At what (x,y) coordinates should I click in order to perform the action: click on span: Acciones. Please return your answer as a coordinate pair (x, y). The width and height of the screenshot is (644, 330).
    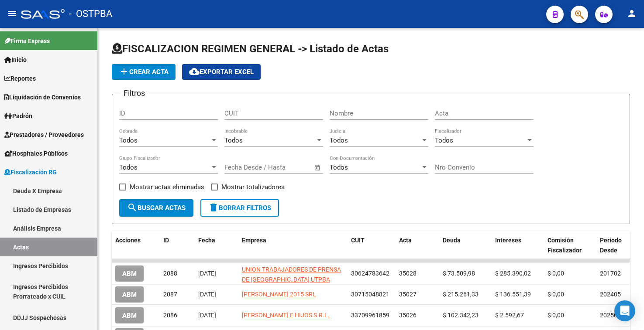
    Looking at the image, I should click on (128, 240).